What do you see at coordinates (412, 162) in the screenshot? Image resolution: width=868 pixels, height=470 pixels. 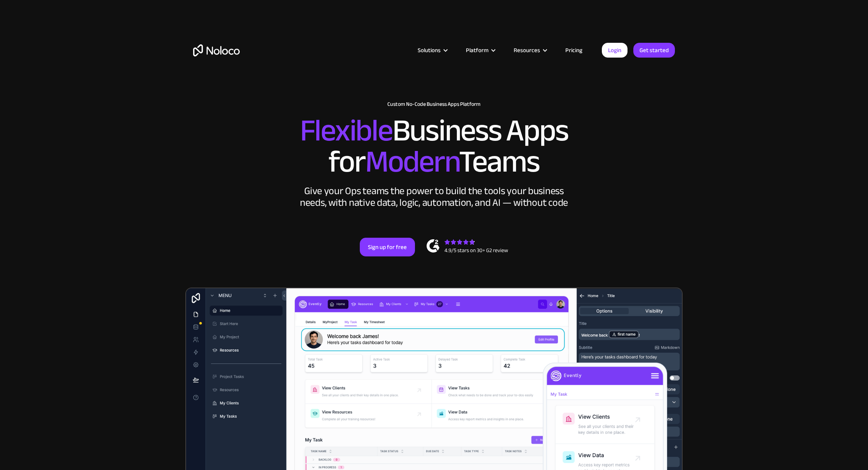 I see `span: Modern` at bounding box center [412, 162].